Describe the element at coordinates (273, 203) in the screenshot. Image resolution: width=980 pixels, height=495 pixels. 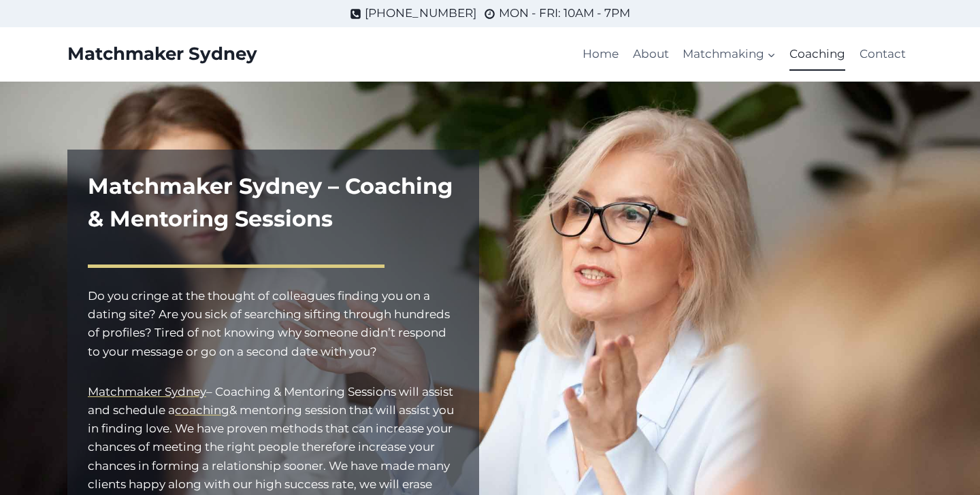
I see `h1: Matchmaker Sydney – Coaching & Mentoring Sessions` at that location.